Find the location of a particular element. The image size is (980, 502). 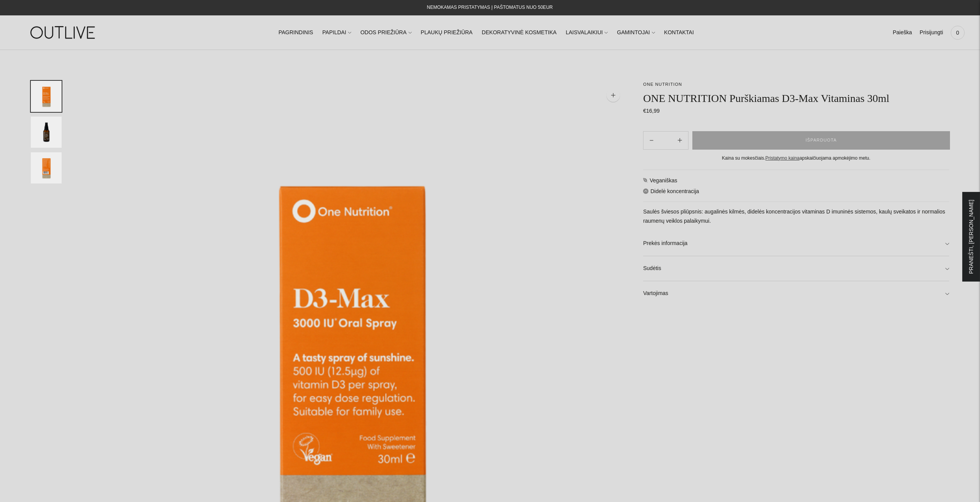

div: Kaina su mokesčiais. apskaičiuojama apmokėjimo metu. is located at coordinates (796, 158).